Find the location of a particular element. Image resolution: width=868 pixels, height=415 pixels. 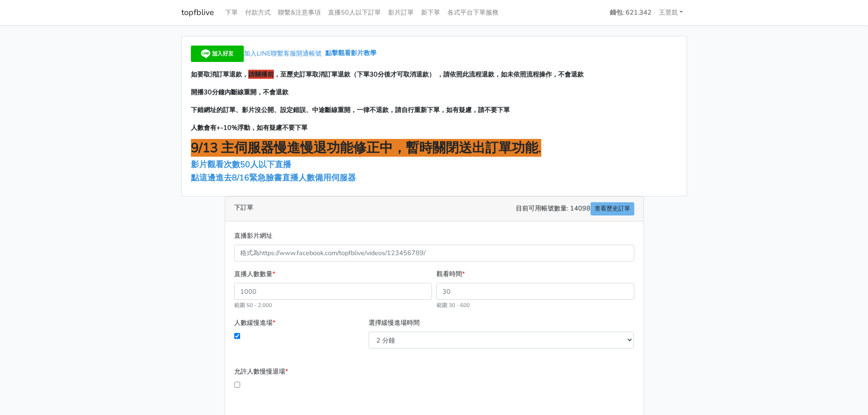

a: 影片訂單 is located at coordinates (401, 12).